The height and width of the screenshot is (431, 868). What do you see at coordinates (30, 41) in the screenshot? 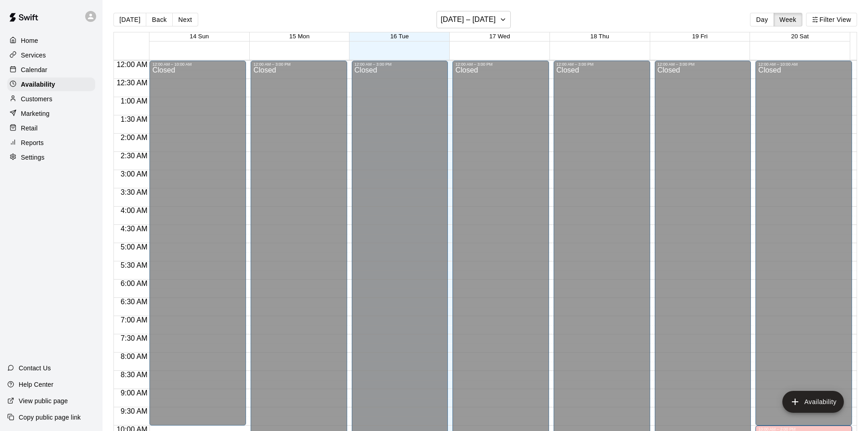
I see `p: Home` at bounding box center [30, 41].